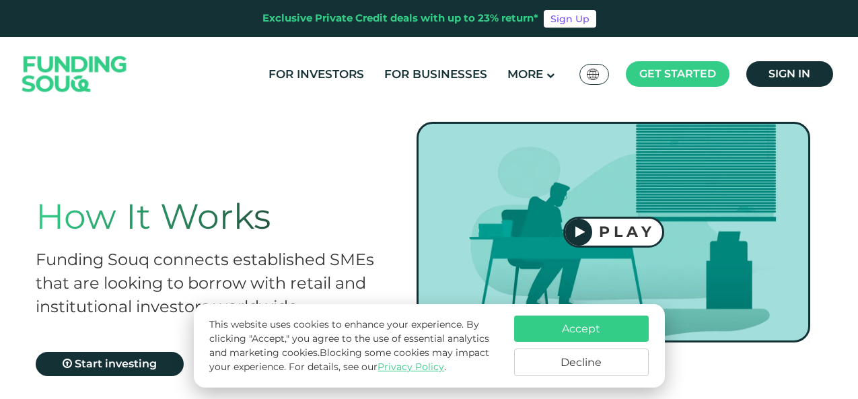 This screenshot has height=399, width=858. I want to click on a: For Businesses, so click(435, 74).